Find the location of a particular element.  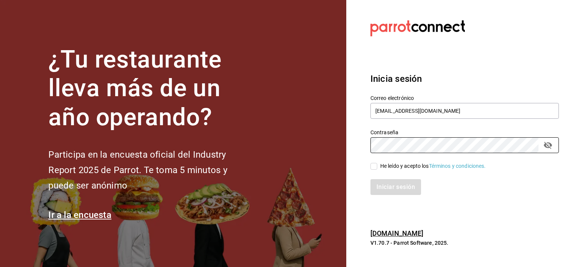

p: V1.70.7 - Parrot Software, 2025. is located at coordinates (464, 243).